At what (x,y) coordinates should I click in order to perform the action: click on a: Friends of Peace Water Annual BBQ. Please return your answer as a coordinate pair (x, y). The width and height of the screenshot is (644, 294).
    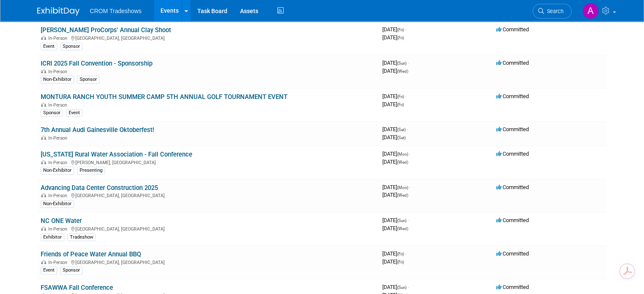
    Looking at the image, I should click on (91, 255).